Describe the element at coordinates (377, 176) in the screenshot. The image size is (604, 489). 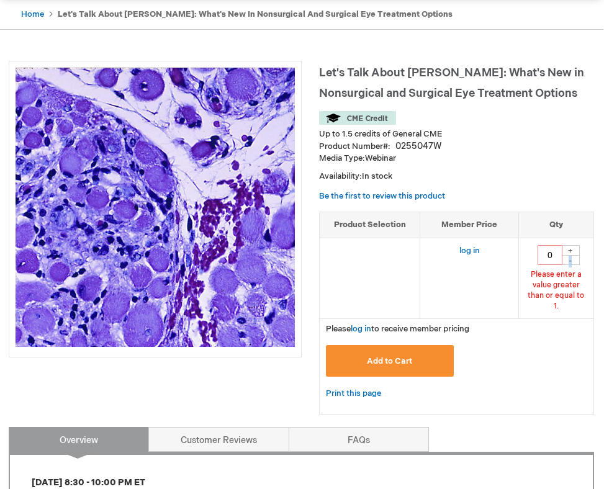
I see `span: In stock` at that location.